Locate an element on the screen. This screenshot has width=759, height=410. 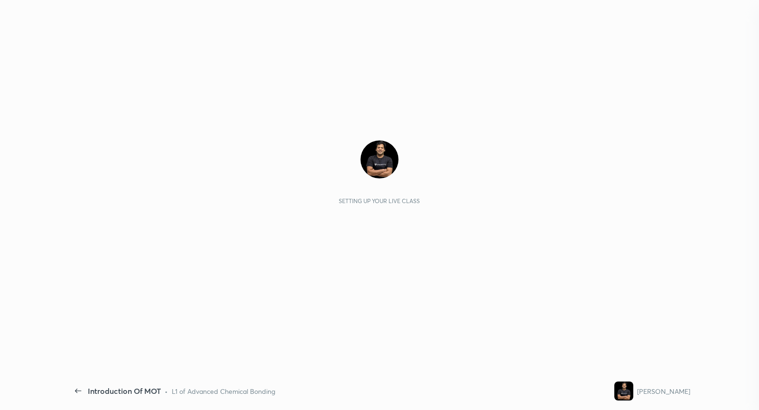
div: L1 of Advanced Chemical Bonding is located at coordinates (224, 391).